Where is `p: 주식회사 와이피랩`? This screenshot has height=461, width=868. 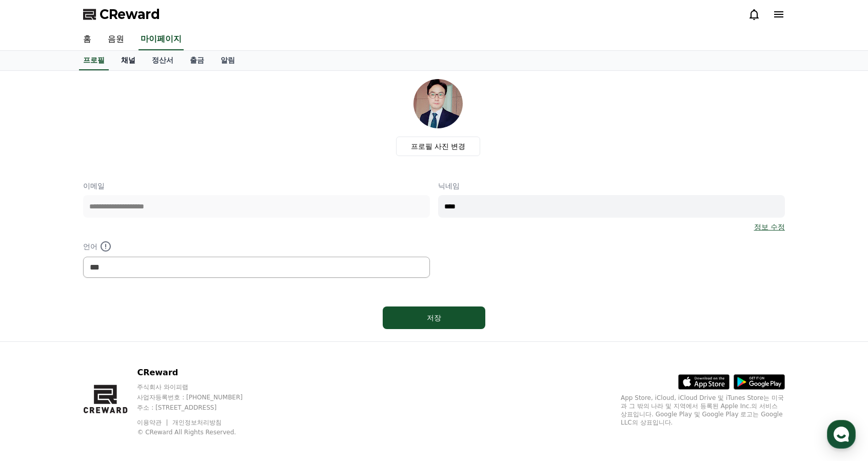 p: 주식회사 와이피랩 is located at coordinates (200, 387).